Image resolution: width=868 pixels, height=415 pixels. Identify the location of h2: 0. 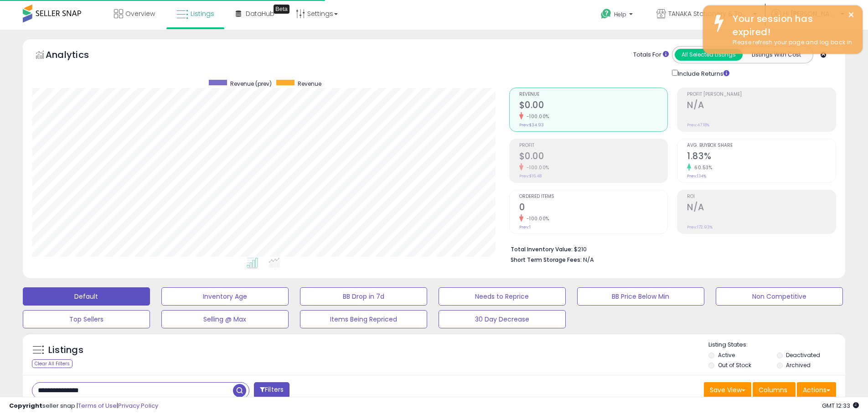
(593, 208).